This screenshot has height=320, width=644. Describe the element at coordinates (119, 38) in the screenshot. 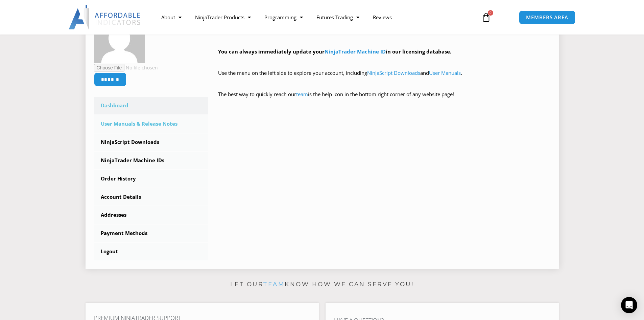

I see `img: 0367a49c053b6ea4b711b46fcfd05649881ede5ecd33bc3b2c913b862b4f3338` at that location.